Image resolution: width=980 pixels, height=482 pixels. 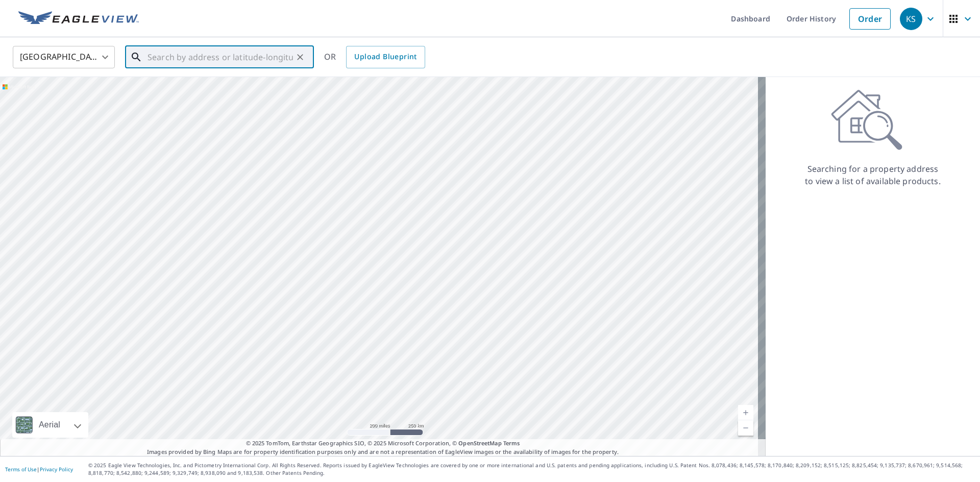 What do you see at coordinates (870, 19) in the screenshot?
I see `a: Order` at bounding box center [870, 19].